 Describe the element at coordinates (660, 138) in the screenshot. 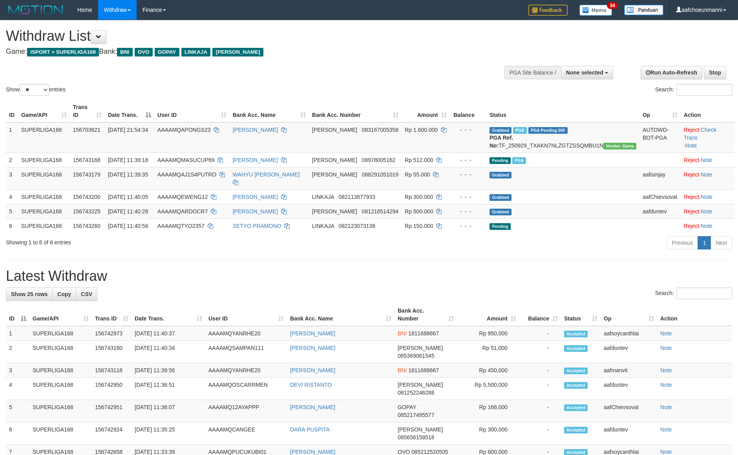

I see `td: AUTOWD-BOT-PGA` at that location.